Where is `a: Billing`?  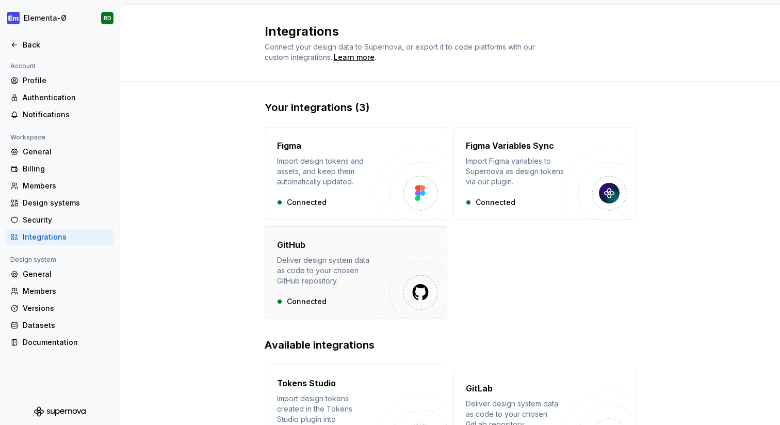 a: Billing is located at coordinates (60, 169).